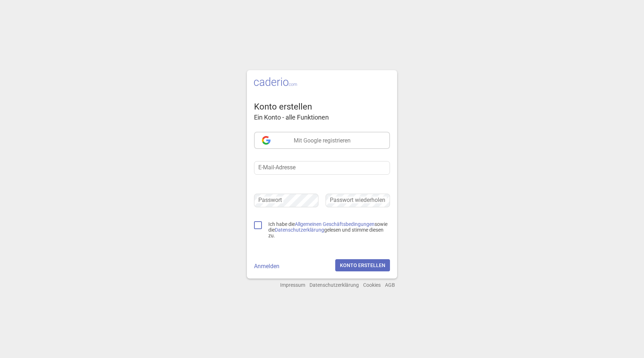 This screenshot has height=358, width=644. What do you see at coordinates (277, 167) in the screenshot?
I see `span: E-Mail-Adresse` at bounding box center [277, 167].